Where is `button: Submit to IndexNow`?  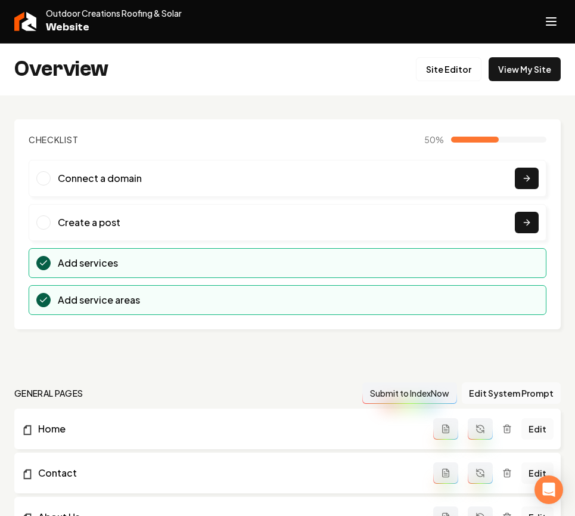
button: Submit to IndexNow is located at coordinates (410, 393).